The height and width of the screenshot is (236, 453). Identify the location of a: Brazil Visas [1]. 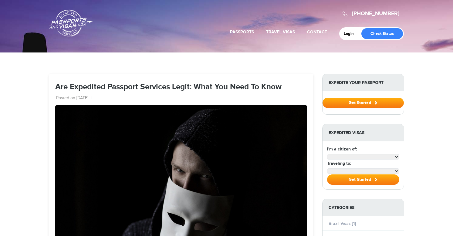
(342, 223).